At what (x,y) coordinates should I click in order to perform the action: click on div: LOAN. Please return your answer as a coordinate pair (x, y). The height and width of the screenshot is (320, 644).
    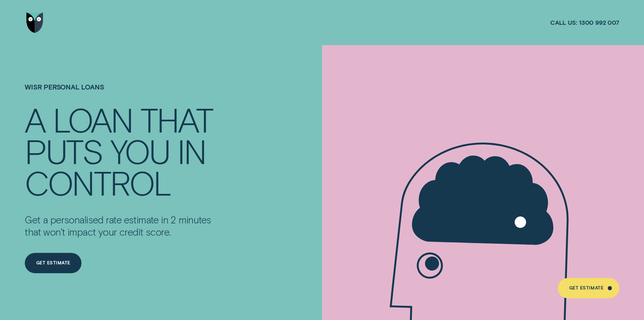
    Looking at the image, I should click on (93, 119).